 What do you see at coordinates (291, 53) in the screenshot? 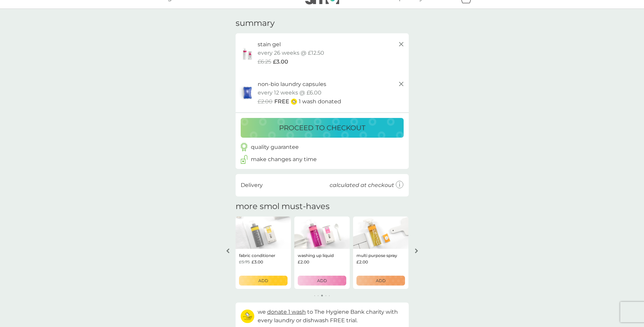
I see `p: every 26 weeks @ £12.50` at bounding box center [291, 53].